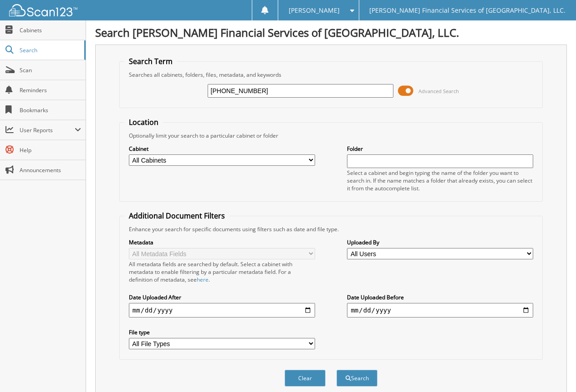  Describe the element at coordinates (222, 243) in the screenshot. I see `label: Metadata` at that location.